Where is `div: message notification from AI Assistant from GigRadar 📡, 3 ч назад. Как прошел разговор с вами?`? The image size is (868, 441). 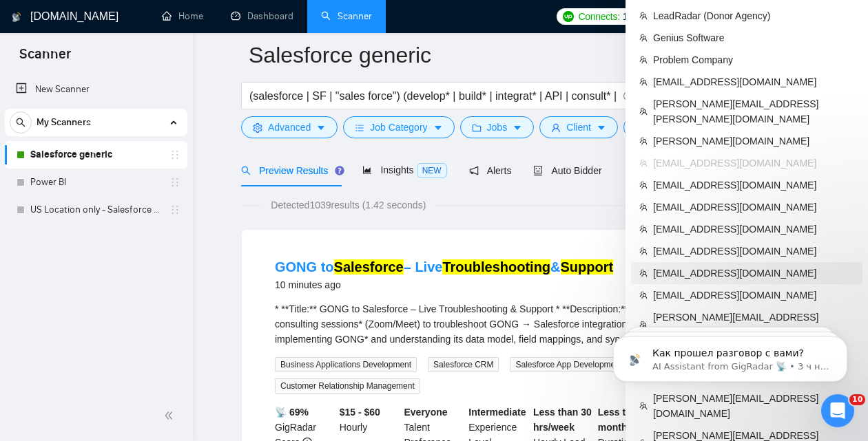 div: message notification from AI Assistant from GigRadar 📡, 3 ч назад. Как прошел разговор с вами? is located at coordinates (138, 51).